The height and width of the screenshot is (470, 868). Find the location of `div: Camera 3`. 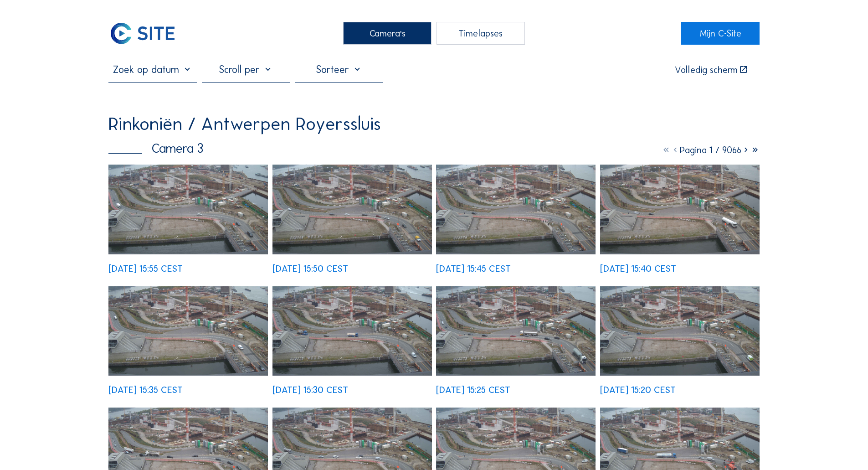

div: Camera 3 is located at coordinates (156, 148).